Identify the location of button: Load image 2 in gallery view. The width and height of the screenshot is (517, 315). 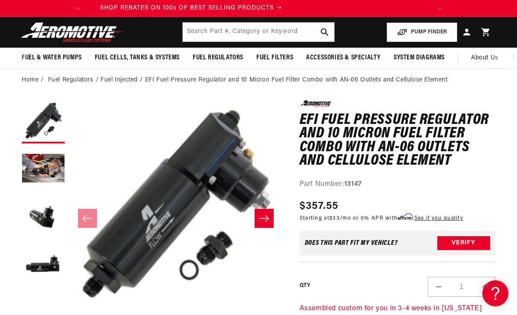
(43, 169).